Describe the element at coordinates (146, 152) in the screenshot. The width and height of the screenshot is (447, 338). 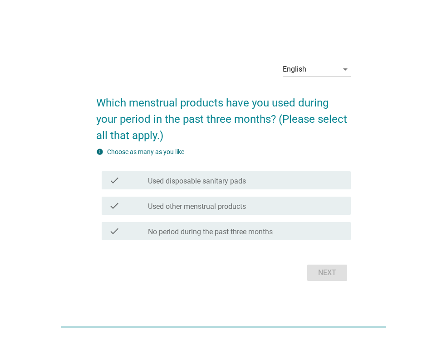
I see `label: Choose as many as you like` at that location.